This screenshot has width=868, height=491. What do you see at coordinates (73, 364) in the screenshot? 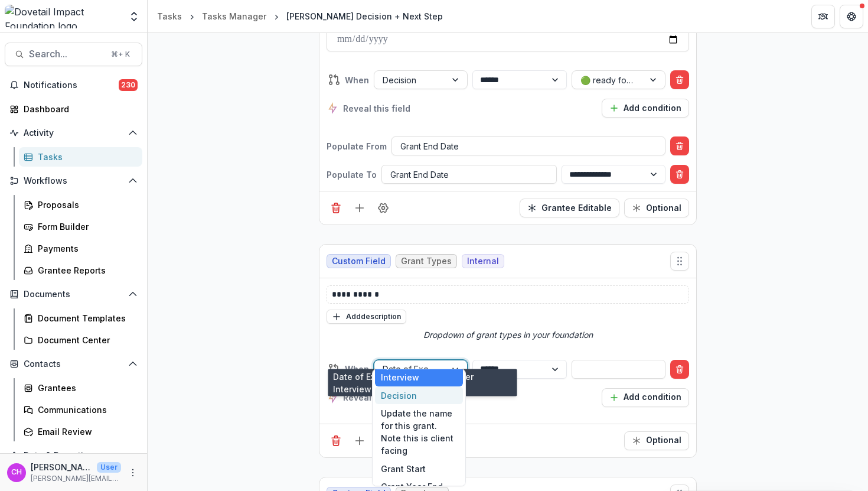
I see `span: Contacts` at bounding box center [73, 364].